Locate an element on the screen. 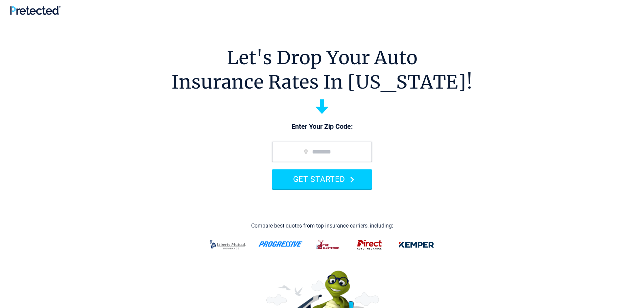 The image size is (644, 308). p: Enter Your Zip Code: is located at coordinates (322, 127).